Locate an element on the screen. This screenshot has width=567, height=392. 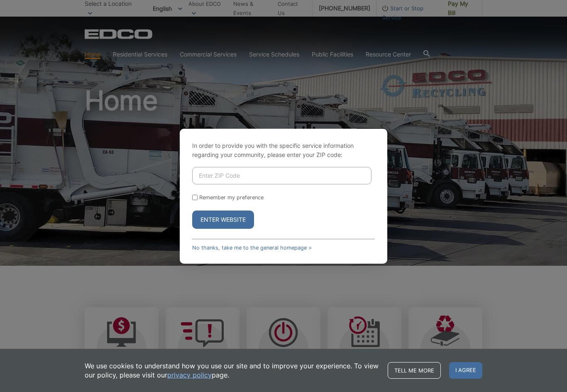
a: No thanks, take me to the general homepage > is located at coordinates (252, 248).